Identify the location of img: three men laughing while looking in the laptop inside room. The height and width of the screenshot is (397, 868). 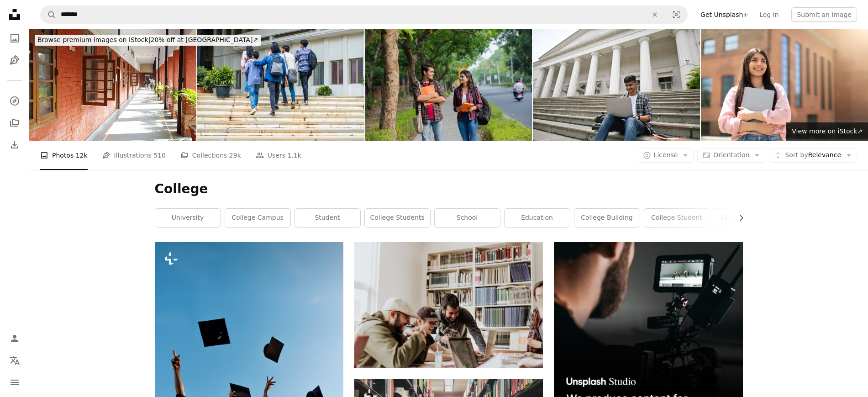
(448, 305).